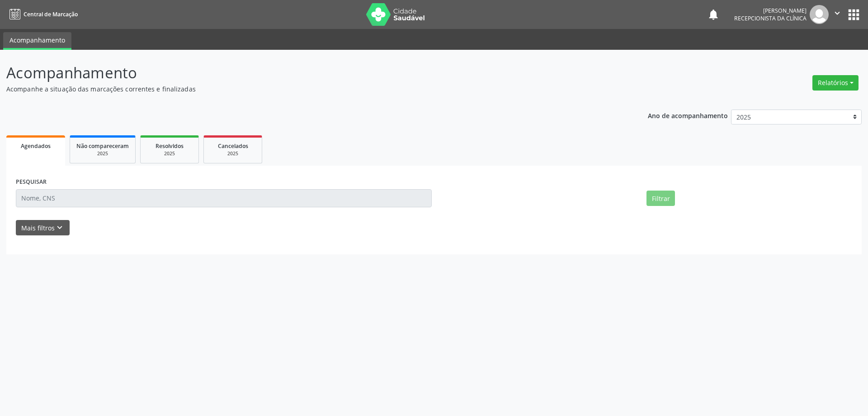  What do you see at coordinates (819, 14) in the screenshot?
I see `img: img` at bounding box center [819, 14].